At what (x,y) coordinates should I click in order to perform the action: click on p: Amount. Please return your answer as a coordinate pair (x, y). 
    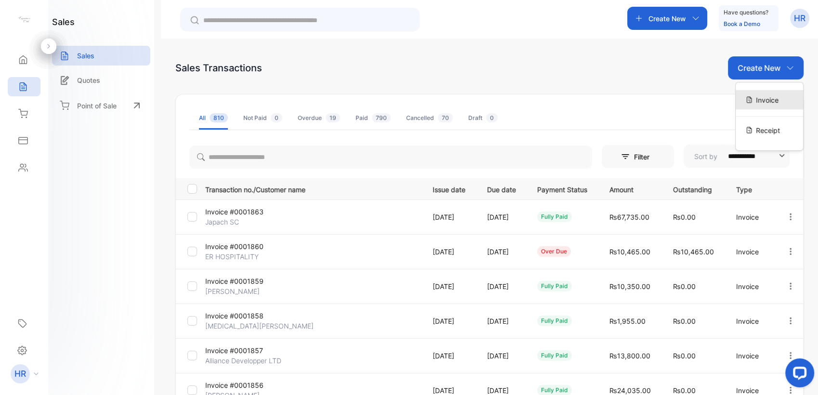
    Looking at the image, I should click on (631, 188).